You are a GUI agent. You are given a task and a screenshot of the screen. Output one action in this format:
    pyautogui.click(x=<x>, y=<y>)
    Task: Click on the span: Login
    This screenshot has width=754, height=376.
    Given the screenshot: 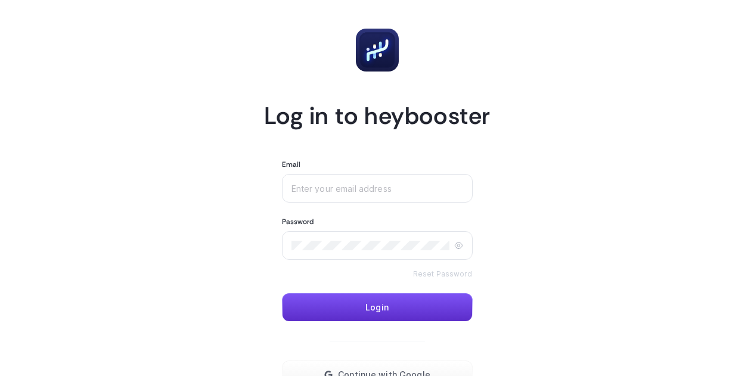 What is the action you would take?
    pyautogui.click(x=377, y=308)
    